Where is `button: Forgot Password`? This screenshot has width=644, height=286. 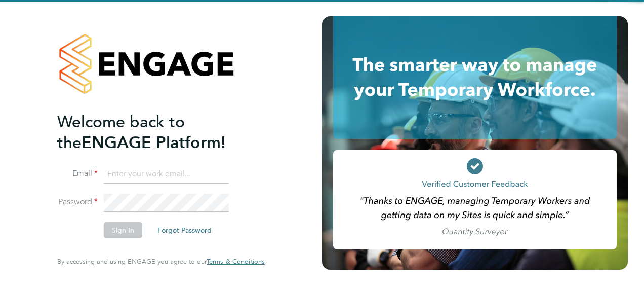 button: Forgot Password is located at coordinates (184, 230).